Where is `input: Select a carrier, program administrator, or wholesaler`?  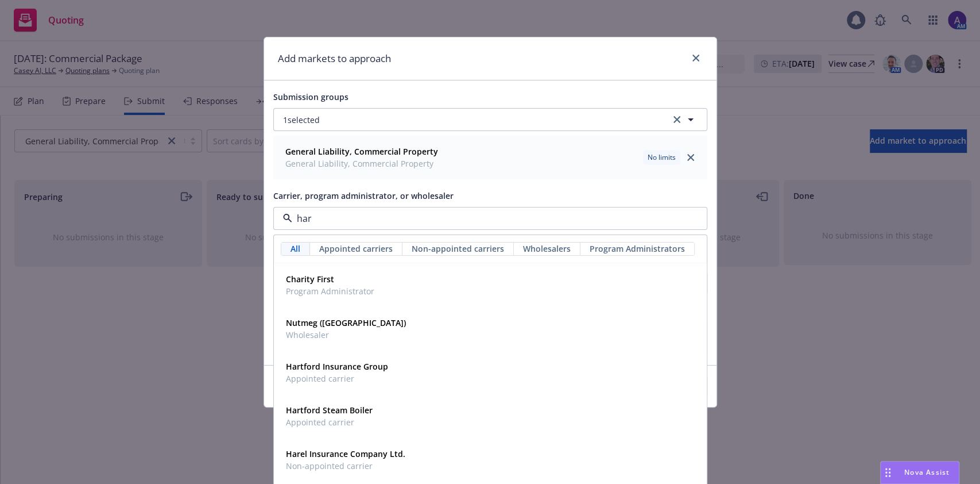
input: Select a carrier, program administrator, or wholesaler is located at coordinates (488, 218).